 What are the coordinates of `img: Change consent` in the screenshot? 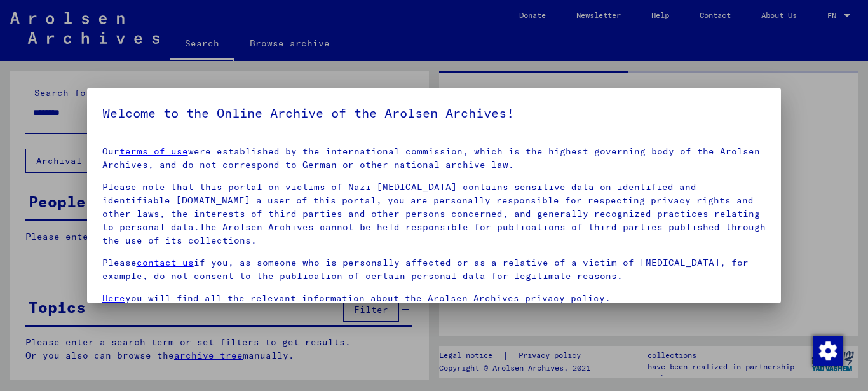 It's located at (828, 351).